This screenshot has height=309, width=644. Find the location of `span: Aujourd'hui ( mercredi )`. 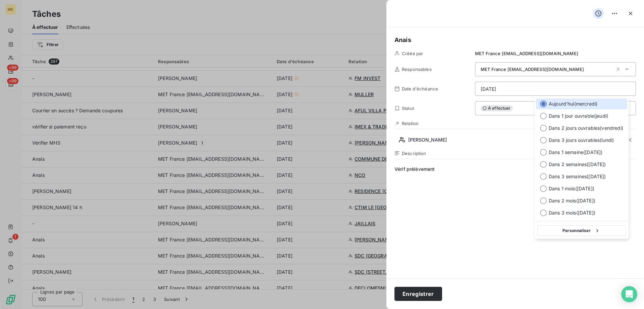

span: Aujourd'hui ( mercredi ) is located at coordinates (573, 104).